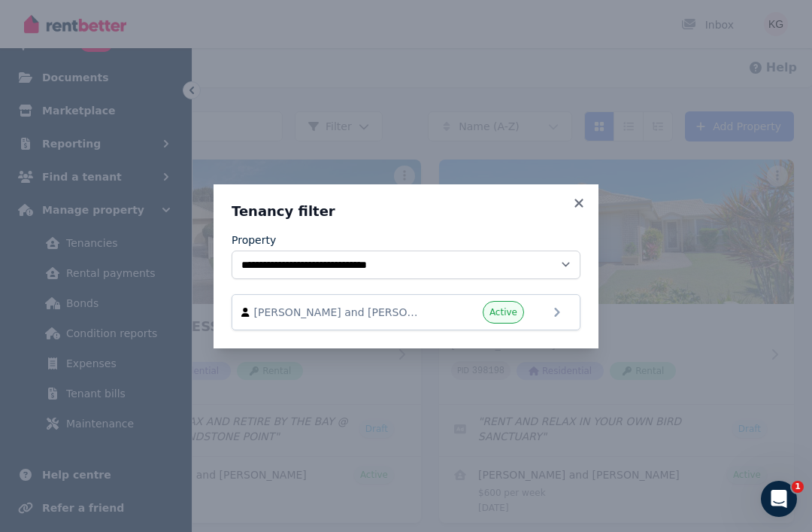 The width and height of the screenshot is (812, 532). What do you see at coordinates (406, 212) in the screenshot?
I see `h3: Tenancy filter` at bounding box center [406, 212].